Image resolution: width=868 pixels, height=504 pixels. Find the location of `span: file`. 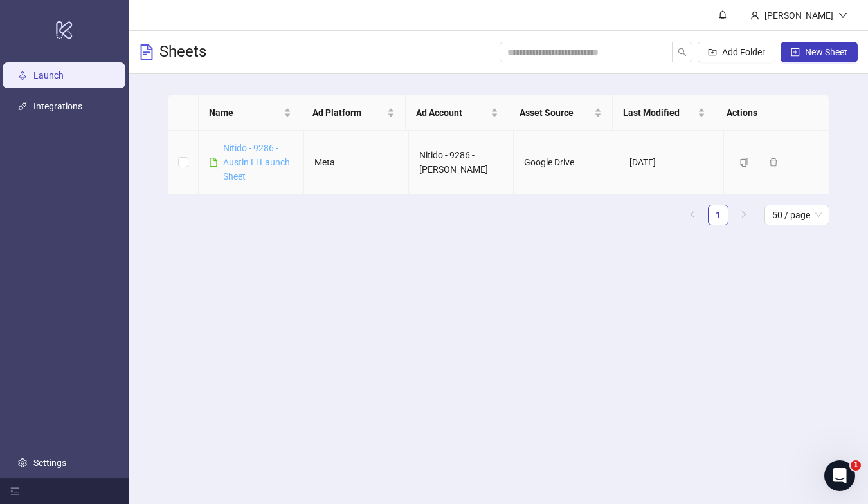

span: file is located at coordinates (213, 162).